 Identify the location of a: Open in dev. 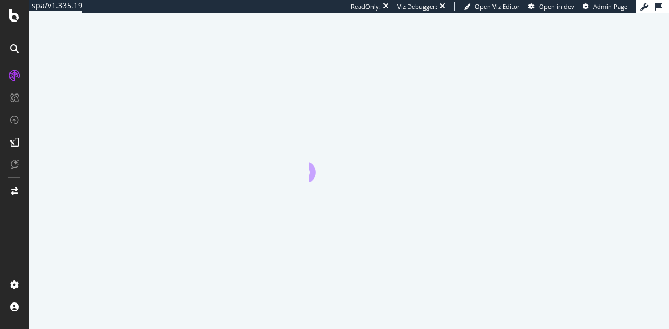
(551, 7).